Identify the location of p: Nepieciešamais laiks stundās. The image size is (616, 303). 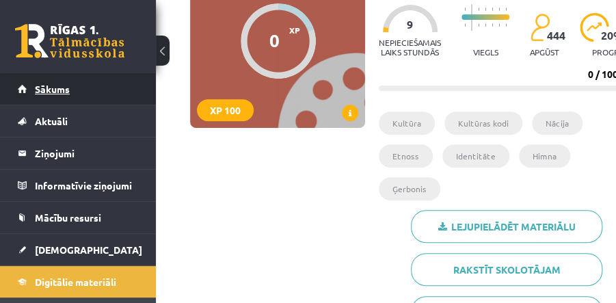
(410, 47).